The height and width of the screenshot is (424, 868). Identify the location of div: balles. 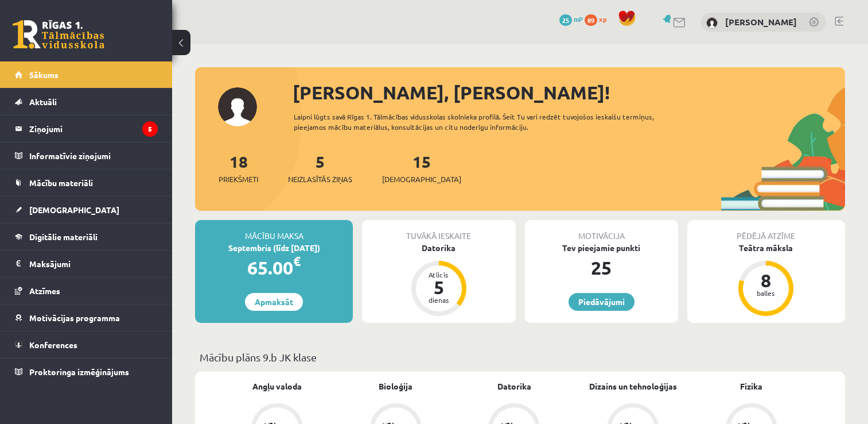
(766, 293).